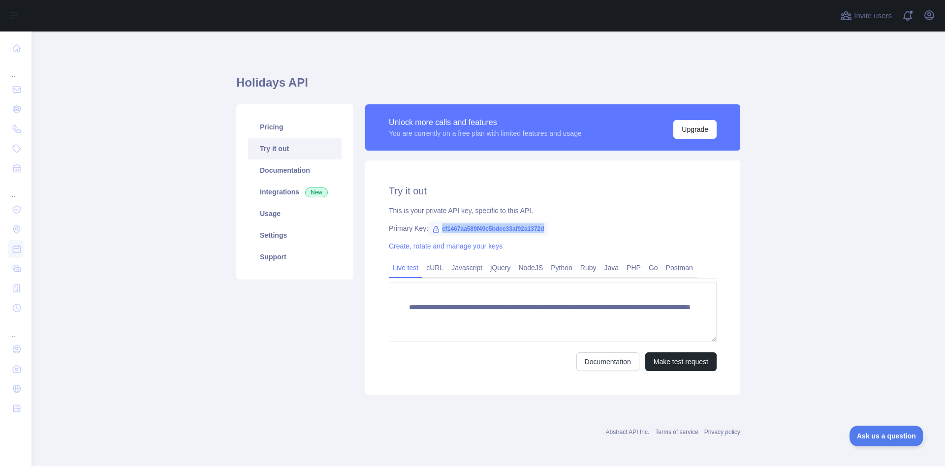 This screenshot has width=945, height=466. I want to click on a: Postman, so click(679, 268).